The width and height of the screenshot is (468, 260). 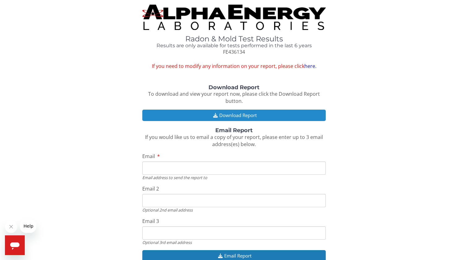 What do you see at coordinates (151, 221) in the screenshot?
I see `span: Email 3` at bounding box center [151, 221].